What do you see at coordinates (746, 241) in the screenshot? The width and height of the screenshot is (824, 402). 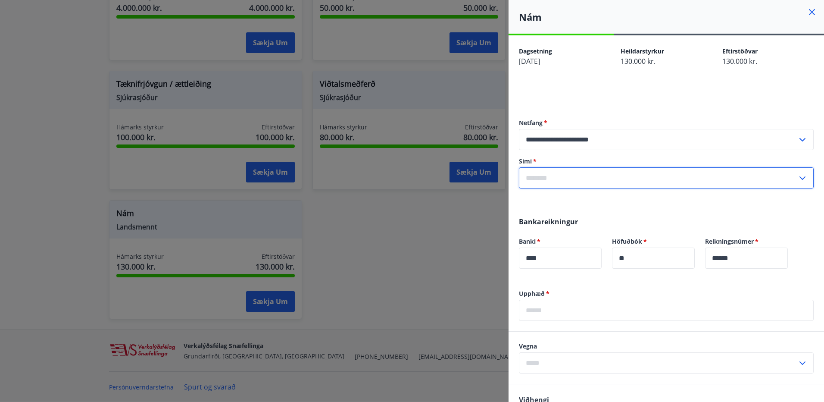 I see `label: Reikningsnúmer` at bounding box center [746, 241].